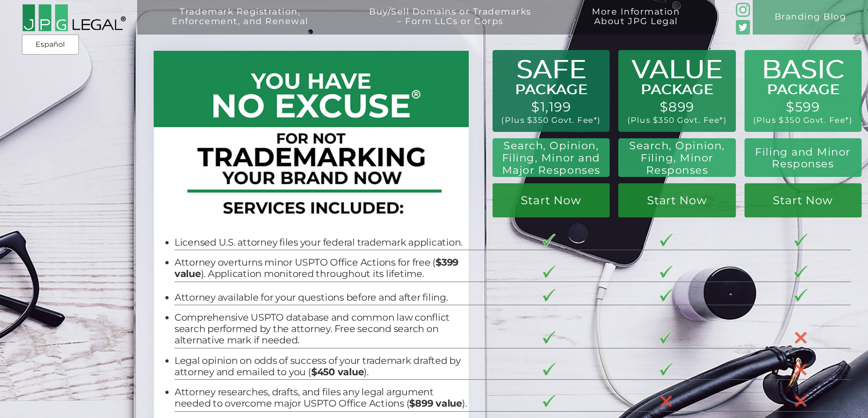 The height and width of the screenshot is (418, 868). Describe the element at coordinates (320, 398) in the screenshot. I see `li: Attorney researches, drafts, and files any legal argument needed to overcome major USPTO Office A...` at that location.